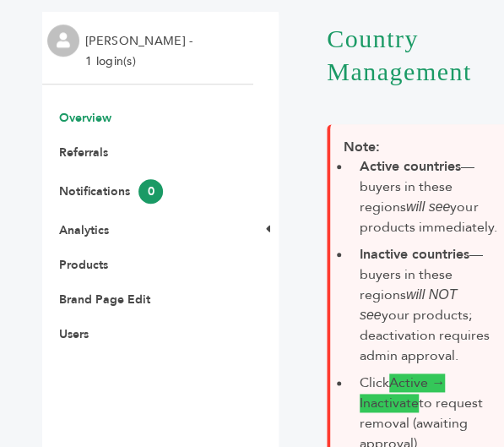 The image size is (504, 447). Describe the element at coordinates (105, 299) in the screenshot. I see `a: Brand Page Edit` at that location.